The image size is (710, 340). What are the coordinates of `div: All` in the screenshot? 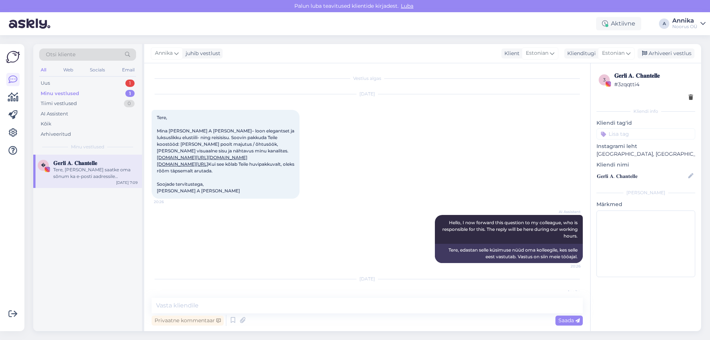 It's located at (43, 70).